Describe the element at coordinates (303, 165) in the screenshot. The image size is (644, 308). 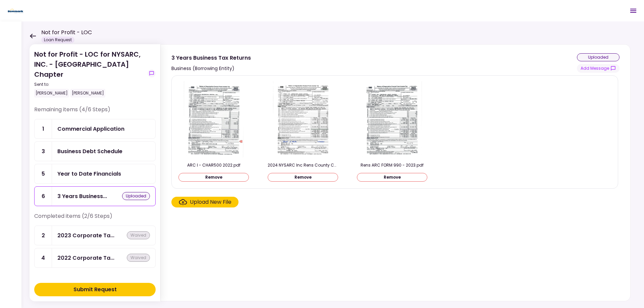
I see `div: 2024 NYSARC Inc Rens County Chapter Form 990.pdf` at that location.